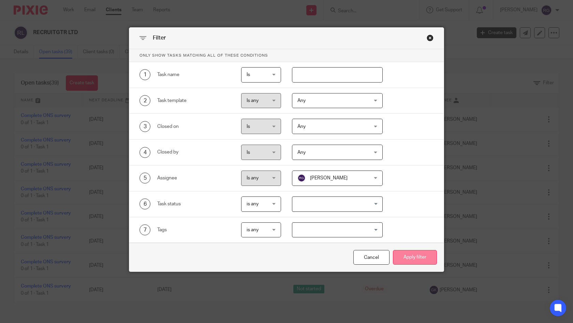 The height and width of the screenshot is (323, 573). Describe the element at coordinates (286, 56) in the screenshot. I see `p: Only show tasks matching all of these conditions` at that location.